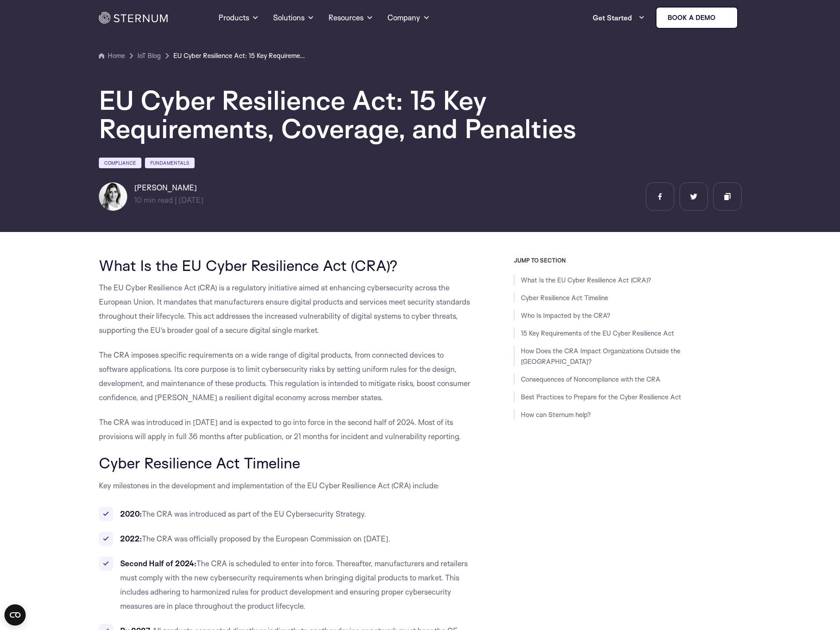 The height and width of the screenshot is (630, 840). Describe the element at coordinates (565, 315) in the screenshot. I see `a: Who Is Impacted by the CRA?` at that location.